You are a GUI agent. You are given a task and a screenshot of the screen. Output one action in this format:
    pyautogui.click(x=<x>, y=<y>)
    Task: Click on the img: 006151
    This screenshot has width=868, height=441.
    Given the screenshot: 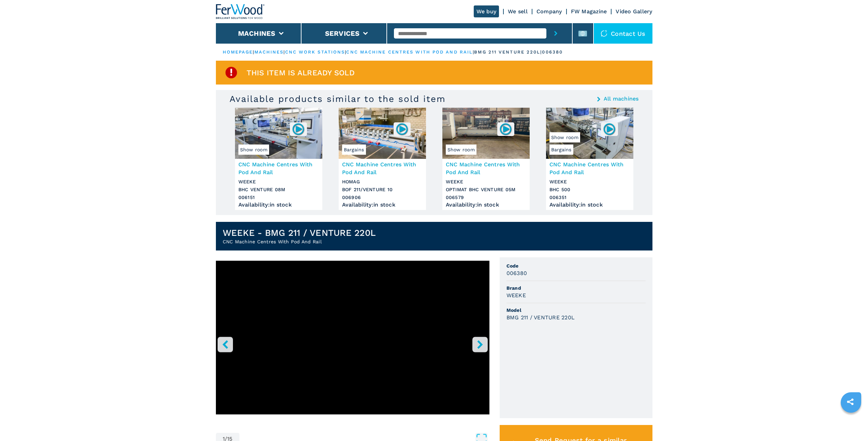 What is the action you would take?
    pyautogui.click(x=298, y=129)
    